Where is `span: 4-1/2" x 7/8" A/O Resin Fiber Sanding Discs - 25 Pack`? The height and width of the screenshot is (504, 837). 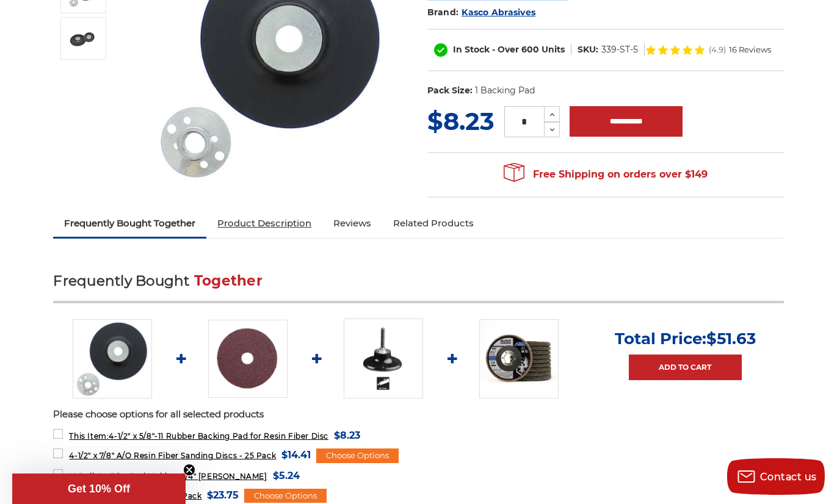 span: 4-1/2" x 7/8" A/O Resin Fiber Sanding Discs - 25 Pack is located at coordinates (172, 456).